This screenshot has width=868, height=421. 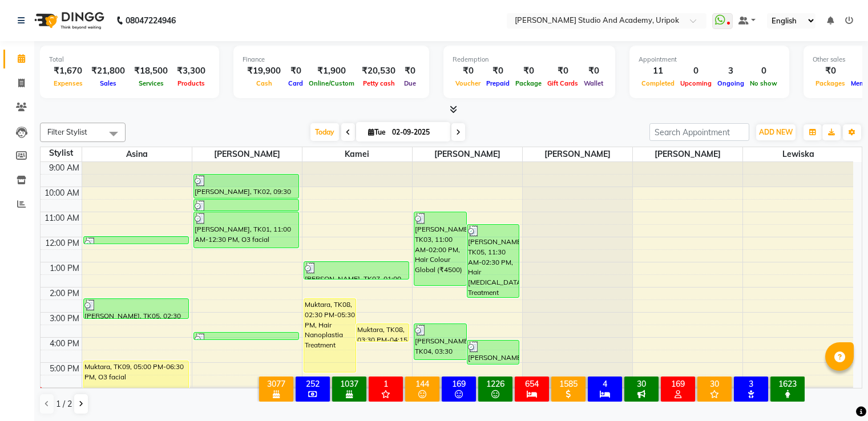 What do you see at coordinates (562, 83) in the screenshot?
I see `span: Gift Cards` at bounding box center [562, 83].